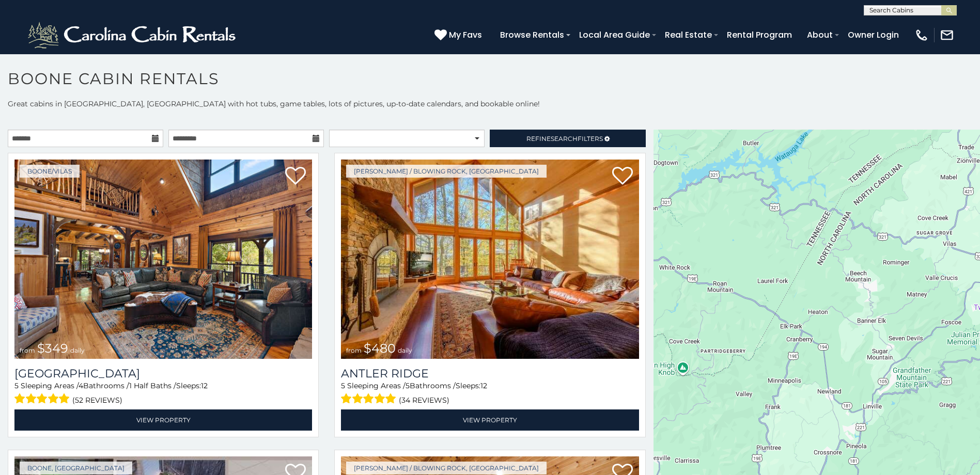  I want to click on span: (34 reviews), so click(424, 400).